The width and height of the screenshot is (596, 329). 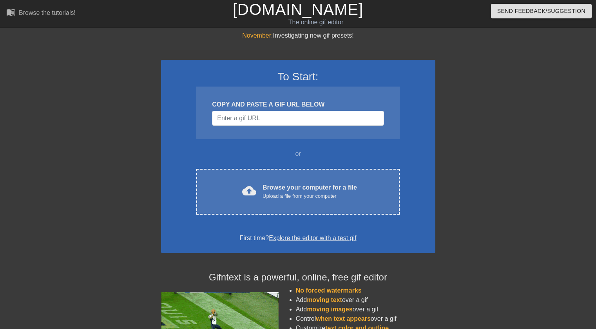 I want to click on span: Send Feedback/Suggestion, so click(x=541, y=11).